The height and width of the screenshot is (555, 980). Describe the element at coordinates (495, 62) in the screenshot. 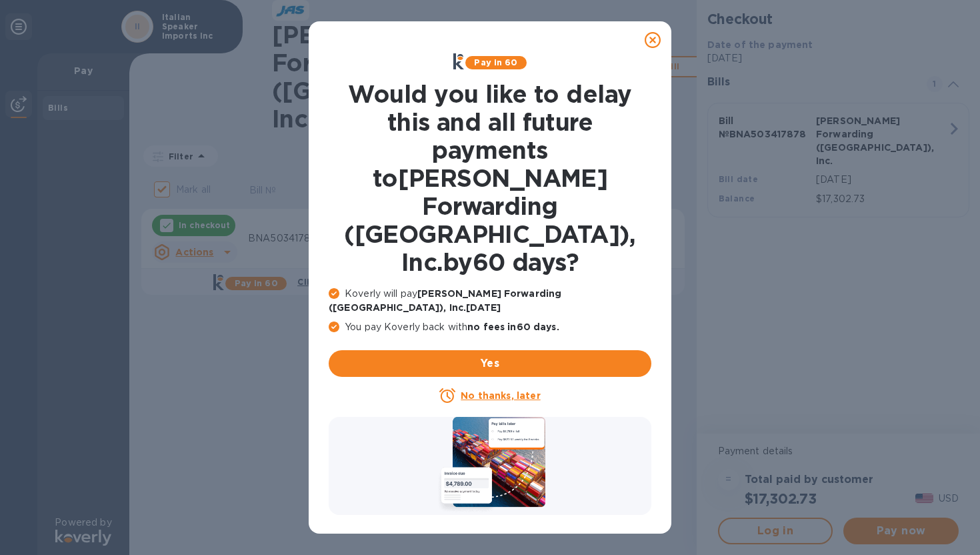

I see `b: Pay in 60` at that location.